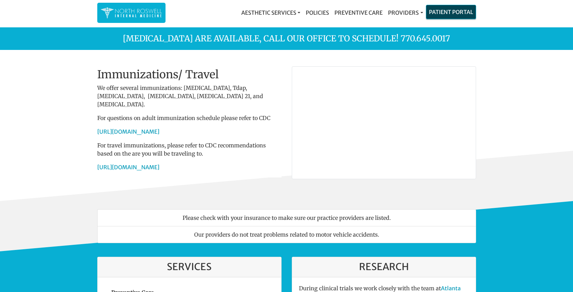  What do you see at coordinates (451, 12) in the screenshot?
I see `a: Patient Portal` at bounding box center [451, 12].